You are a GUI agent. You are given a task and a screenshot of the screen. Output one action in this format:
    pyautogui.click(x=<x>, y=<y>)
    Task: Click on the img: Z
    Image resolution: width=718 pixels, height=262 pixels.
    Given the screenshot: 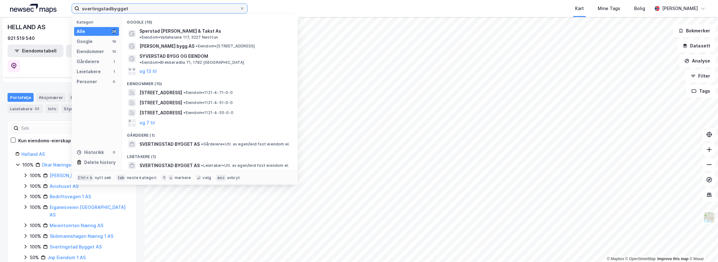 What is the action you would take?
    pyautogui.click(x=709, y=217)
    